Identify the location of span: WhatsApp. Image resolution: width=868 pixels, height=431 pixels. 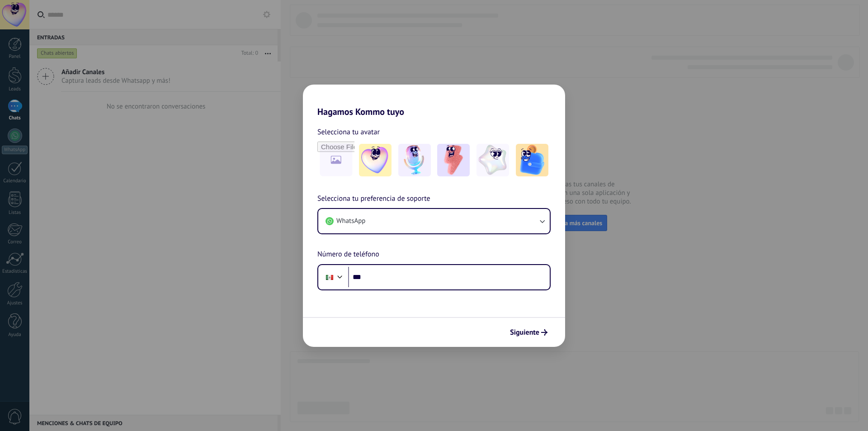
(350, 221).